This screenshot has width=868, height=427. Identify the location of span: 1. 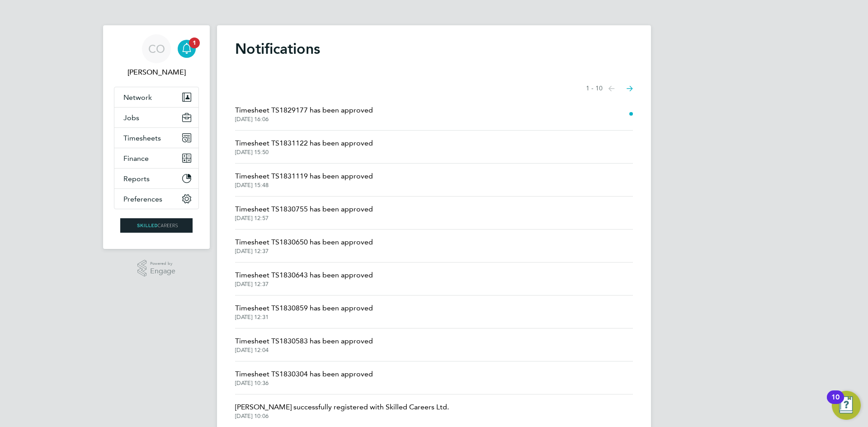
(194, 43).